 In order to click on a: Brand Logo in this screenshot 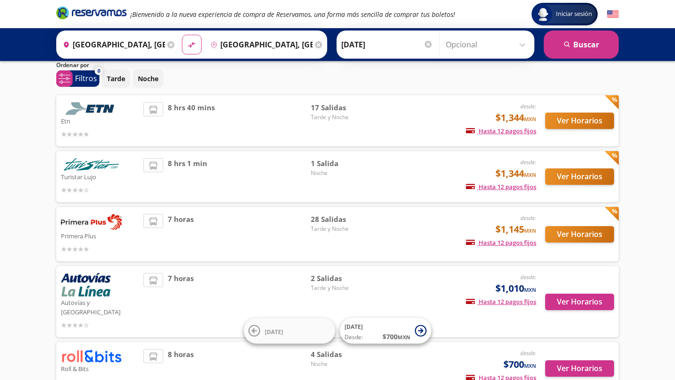, I will do `click(91, 14)`.